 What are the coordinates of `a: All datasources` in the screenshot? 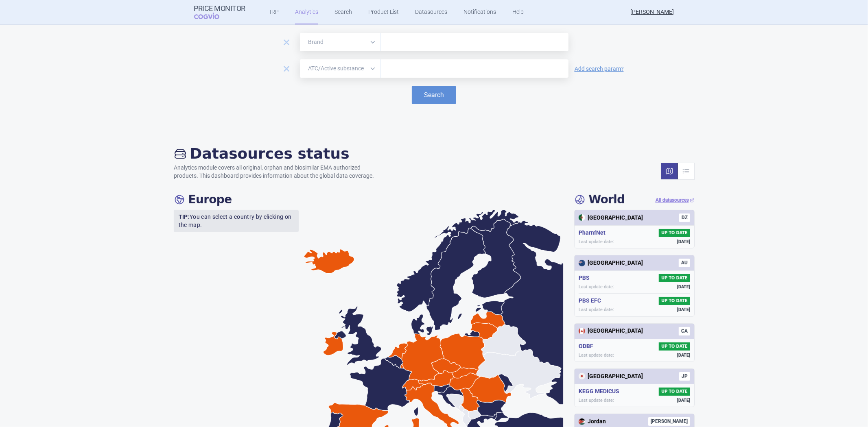 It's located at (675, 200).